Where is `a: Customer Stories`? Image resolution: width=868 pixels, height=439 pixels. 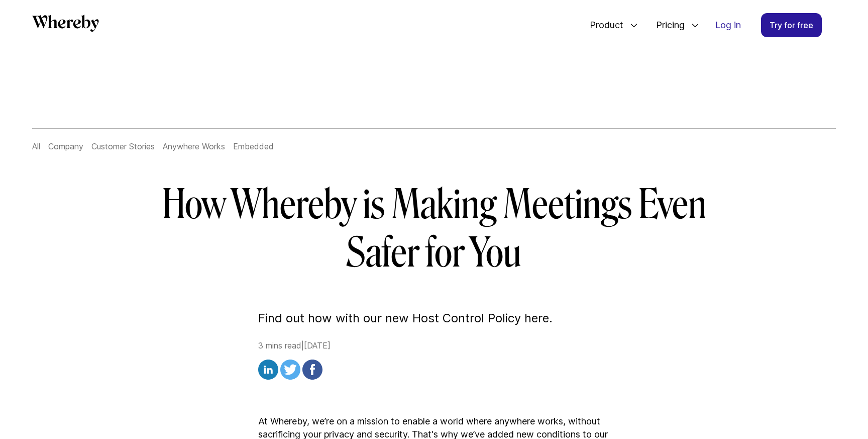 a: Customer Stories is located at coordinates (123, 146).